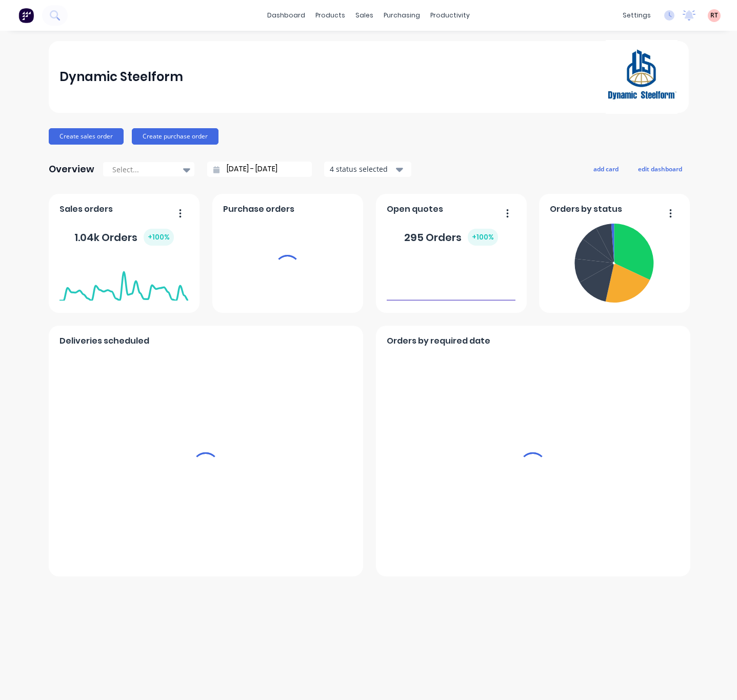 Image resolution: width=737 pixels, height=700 pixels. What do you see at coordinates (104, 341) in the screenshot?
I see `span: Deliveries scheduled` at bounding box center [104, 341].